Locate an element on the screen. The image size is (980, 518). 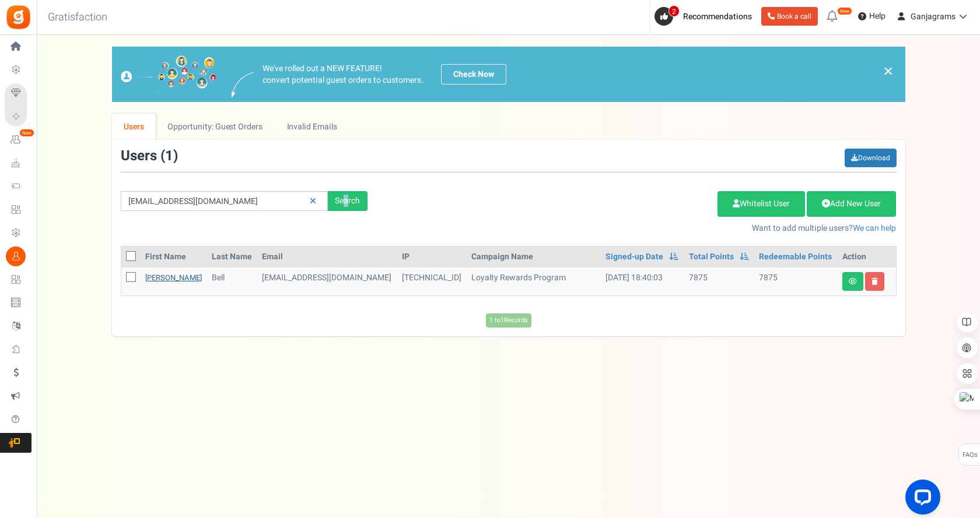
a: Invalid Emails is located at coordinates (311, 126).